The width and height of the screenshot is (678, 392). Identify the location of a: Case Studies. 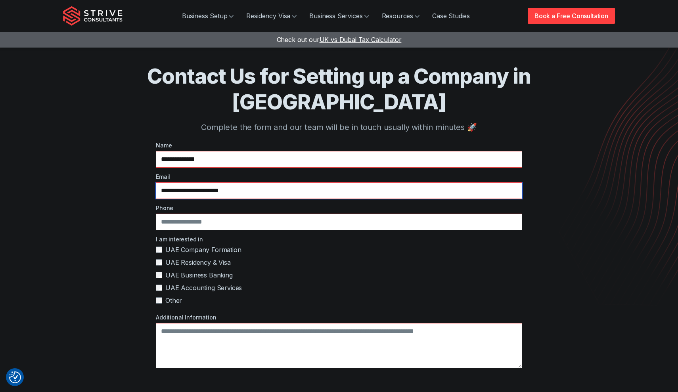
(451, 16).